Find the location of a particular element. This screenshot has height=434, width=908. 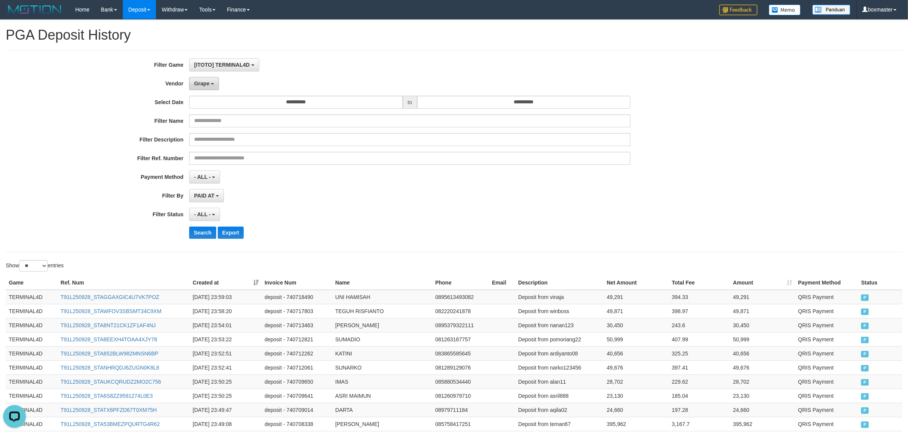

td: 23,130 is located at coordinates (636, 395).